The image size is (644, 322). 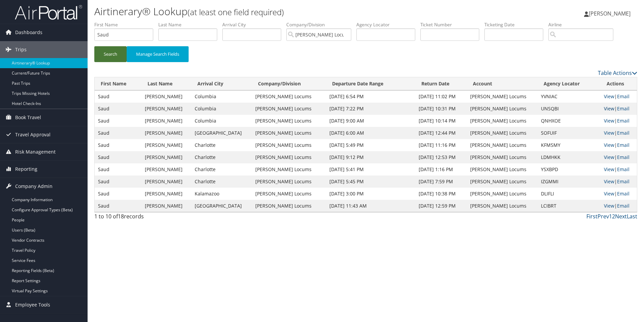 What do you see at coordinates (619, 84) in the screenshot?
I see `th: Actions` at bounding box center [619, 84].